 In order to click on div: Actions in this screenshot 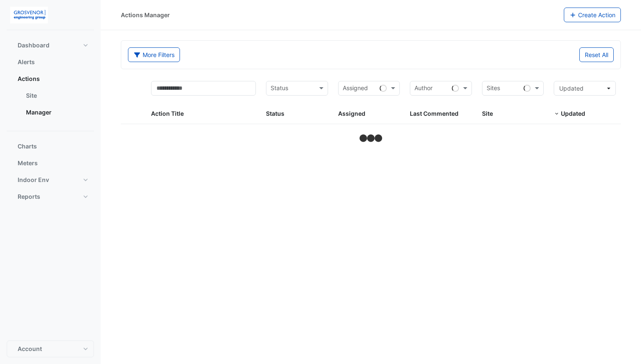, I will do `click(51, 106)`.